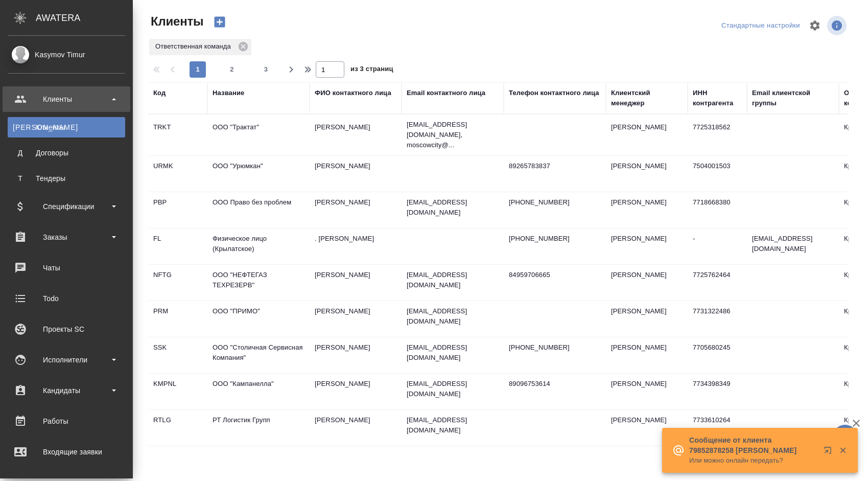 The width and height of the screenshot is (868, 481). I want to click on td: ООО "Трактат", so click(258, 135).